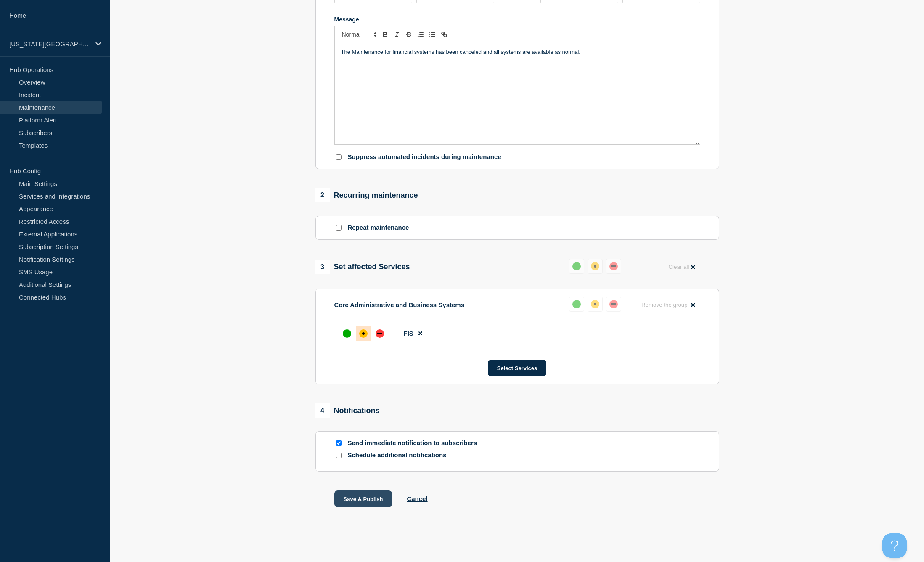  Describe the element at coordinates (385, 34) in the screenshot. I see `button: Toggle bold text` at that location.